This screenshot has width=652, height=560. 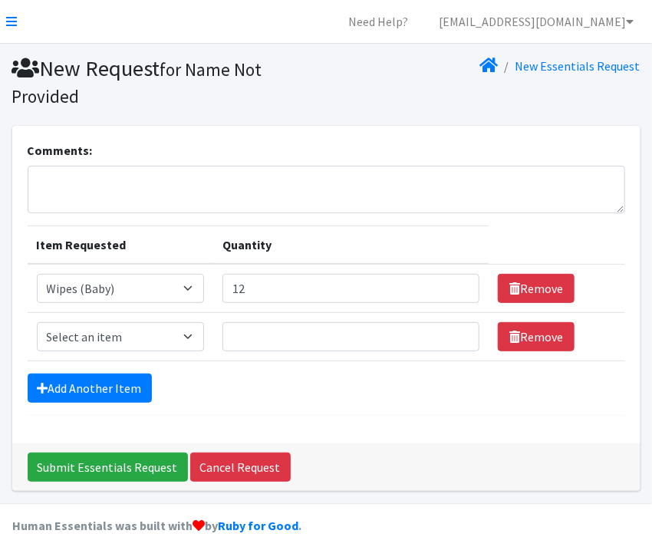 What do you see at coordinates (350, 245) in the screenshot?
I see `th: Quantity` at bounding box center [350, 245].